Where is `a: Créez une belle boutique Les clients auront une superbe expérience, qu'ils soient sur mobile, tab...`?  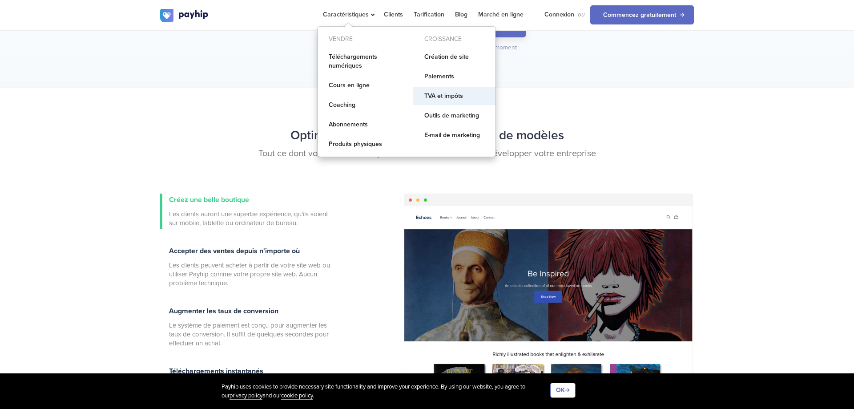 a: Créez une belle boutique Les clients auront une superbe expérience, qu'ils soient sur mobile, tab... is located at coordinates (249, 211).